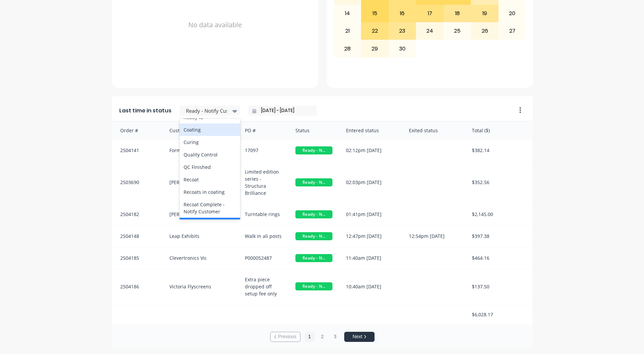  Describe the element at coordinates (402, 13) in the screenshot. I see `div: 16` at that location.